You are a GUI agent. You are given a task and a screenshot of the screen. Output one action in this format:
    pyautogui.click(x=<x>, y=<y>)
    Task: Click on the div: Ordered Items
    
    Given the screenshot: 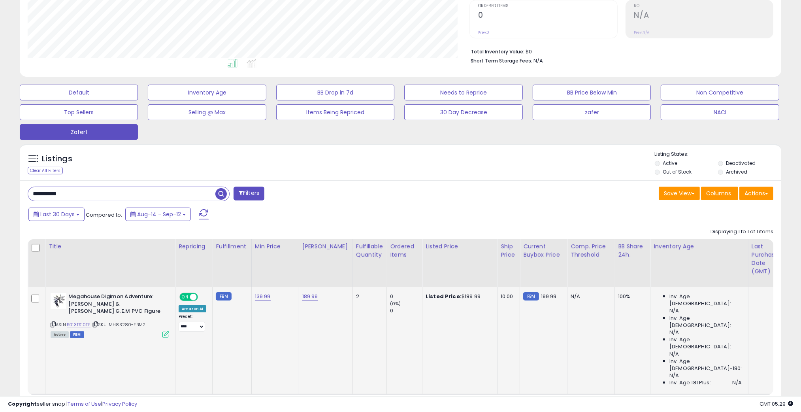 What is the action you would take?
    pyautogui.click(x=404, y=250)
    